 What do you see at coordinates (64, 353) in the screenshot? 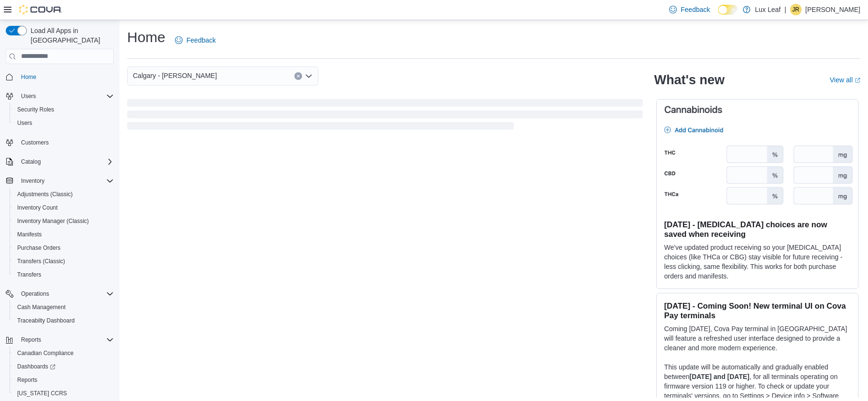
I see `button: Canadian Compliance` at bounding box center [64, 353].